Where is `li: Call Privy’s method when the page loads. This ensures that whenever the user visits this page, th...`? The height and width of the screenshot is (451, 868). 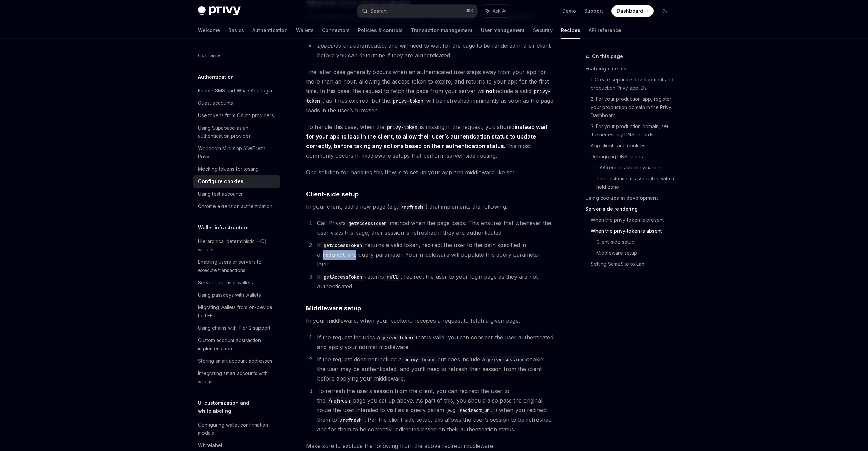
li: Call Privy’s method when the page loads. This ensures that whenever the user visits this page, th... is located at coordinates (434, 228).